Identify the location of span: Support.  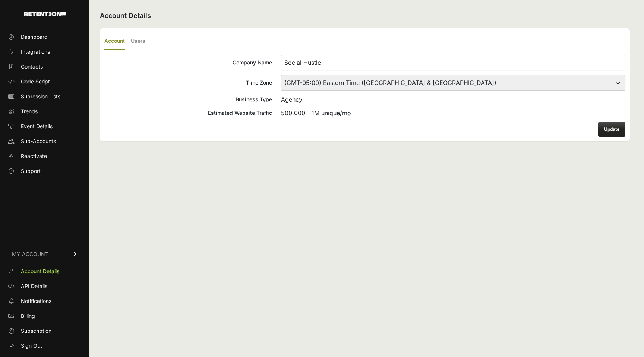
(31, 171).